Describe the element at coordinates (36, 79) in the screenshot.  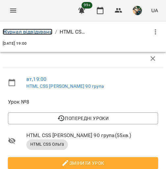
I see `a: вт , 19:00` at that location.